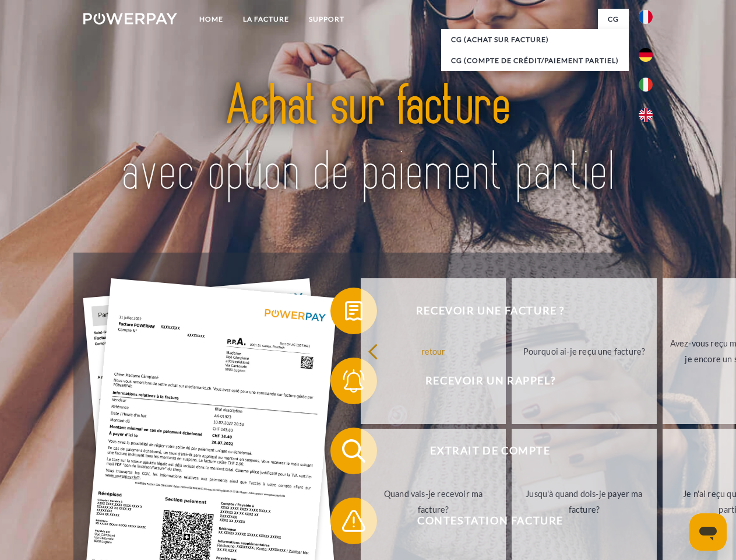 The height and width of the screenshot is (560, 736). I want to click on a: Home, so click(211, 20).